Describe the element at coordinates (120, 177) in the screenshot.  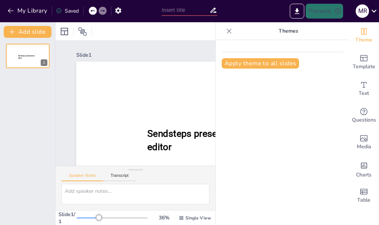
I see `button: Transcript` at that location.